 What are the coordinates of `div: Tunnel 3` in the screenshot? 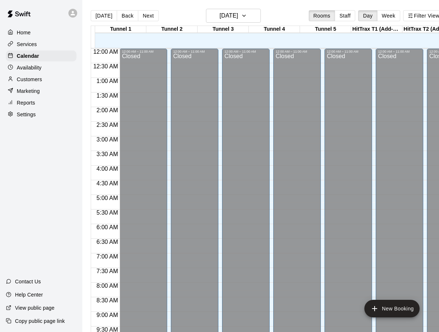 It's located at (223, 29).